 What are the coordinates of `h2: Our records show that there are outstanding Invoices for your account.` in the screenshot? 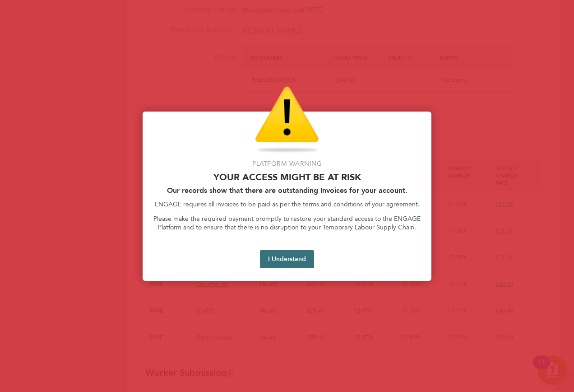 It's located at (287, 190).